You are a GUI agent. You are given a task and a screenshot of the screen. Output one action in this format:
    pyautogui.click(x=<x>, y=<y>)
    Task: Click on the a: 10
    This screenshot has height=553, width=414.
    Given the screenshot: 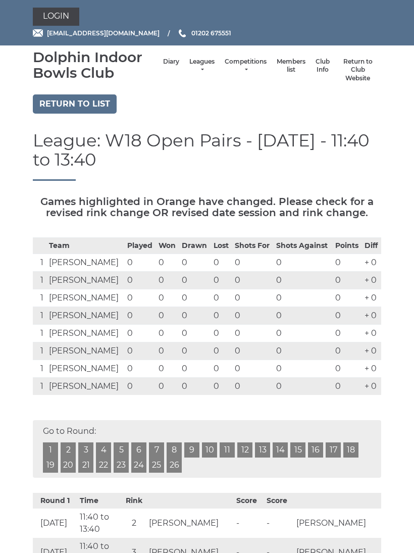 What is the action you would take?
    pyautogui.click(x=209, y=450)
    